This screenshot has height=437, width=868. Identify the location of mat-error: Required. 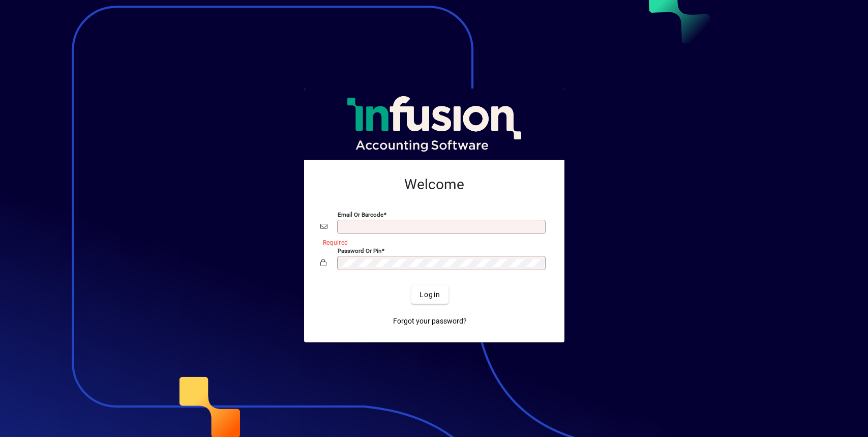
(431, 242).